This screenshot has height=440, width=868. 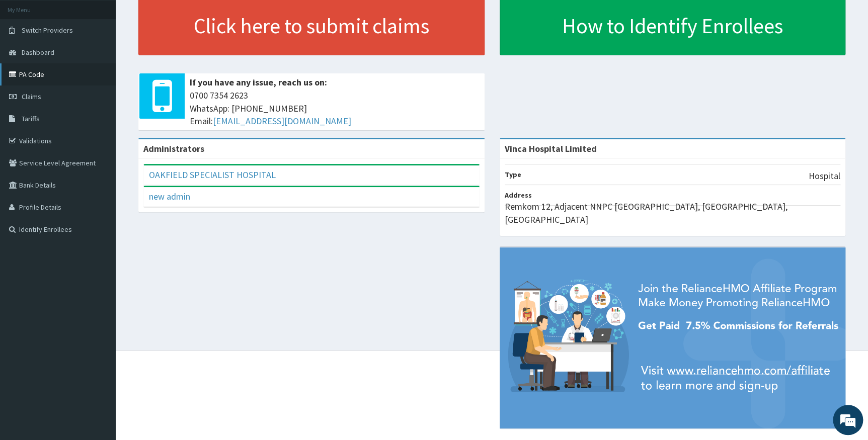 What do you see at coordinates (173, 149) in the screenshot?
I see `b: Administrators` at bounding box center [173, 149].